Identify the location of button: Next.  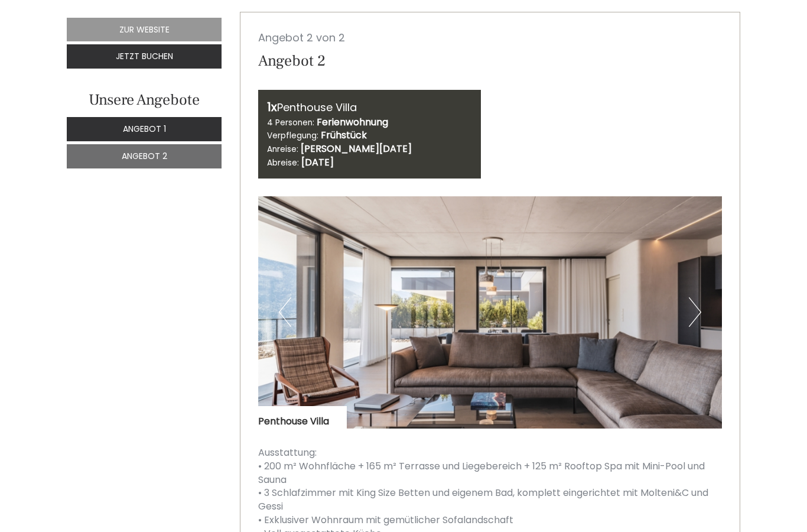
(695, 312).